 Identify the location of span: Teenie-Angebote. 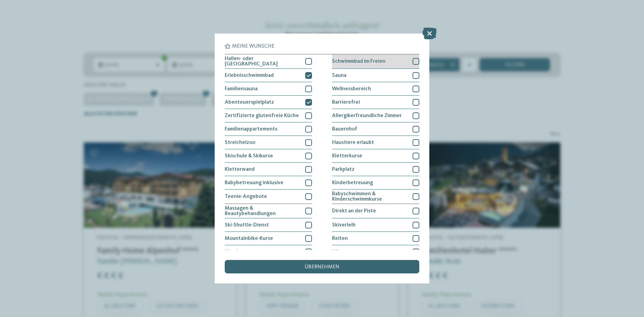
(246, 197).